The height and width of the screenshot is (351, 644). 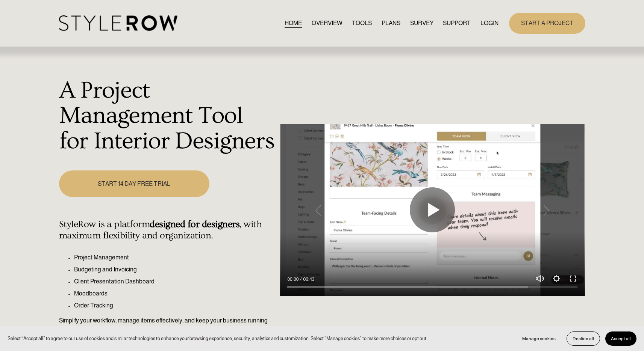 I want to click on p: Simplify your workflow, manage items effectively, and keep your business running seamlessly., so click(x=167, y=325).